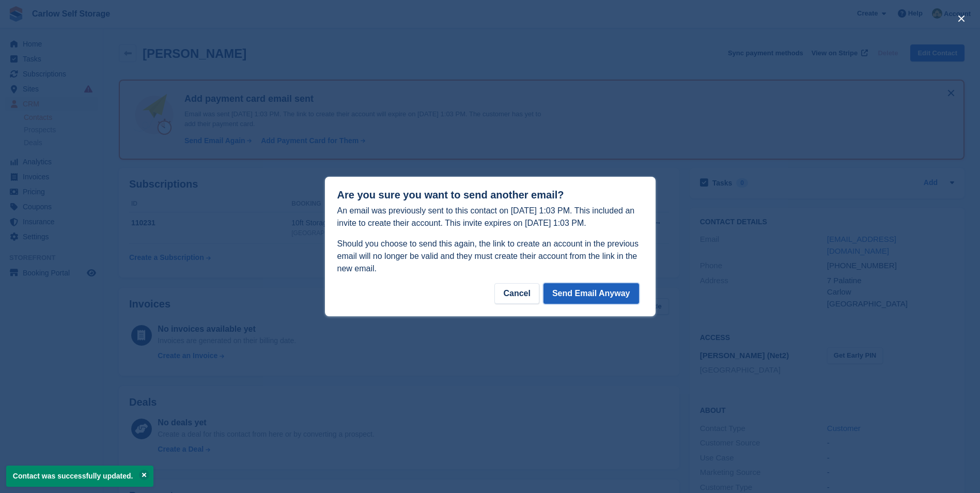 The width and height of the screenshot is (980, 493). I want to click on p: Contact was successfully updated., so click(79, 476).